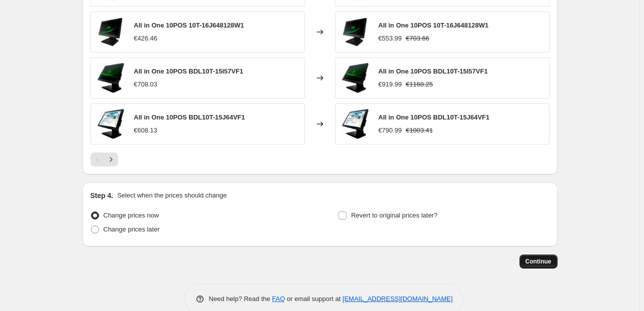 Image resolution: width=644 pixels, height=311 pixels. What do you see at coordinates (131, 229) in the screenshot?
I see `span: Change prices later` at bounding box center [131, 229].